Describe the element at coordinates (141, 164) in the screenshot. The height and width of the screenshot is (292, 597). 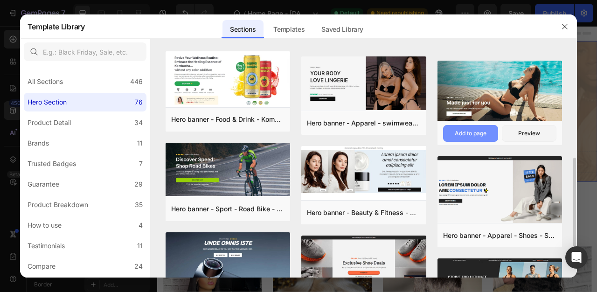
I see `div: 7` at that location.